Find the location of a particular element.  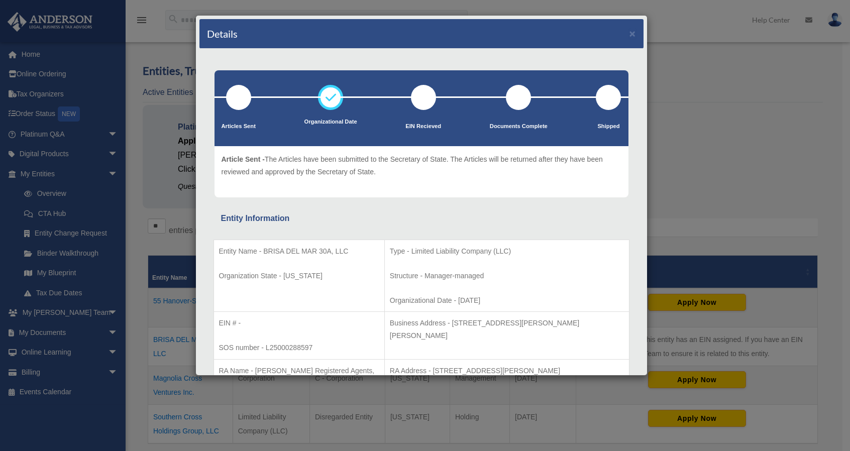

p: Entity Name - BRISA DEL MAR 30A, LLC is located at coordinates (299, 251).